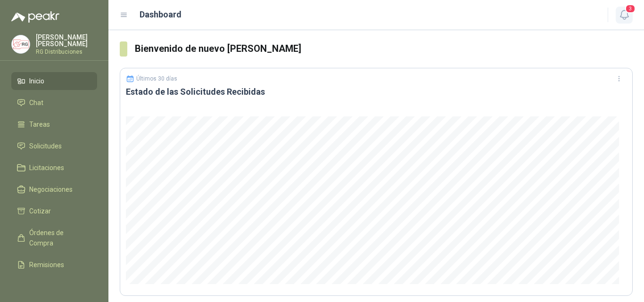  I want to click on span: Chat, so click(37, 103).